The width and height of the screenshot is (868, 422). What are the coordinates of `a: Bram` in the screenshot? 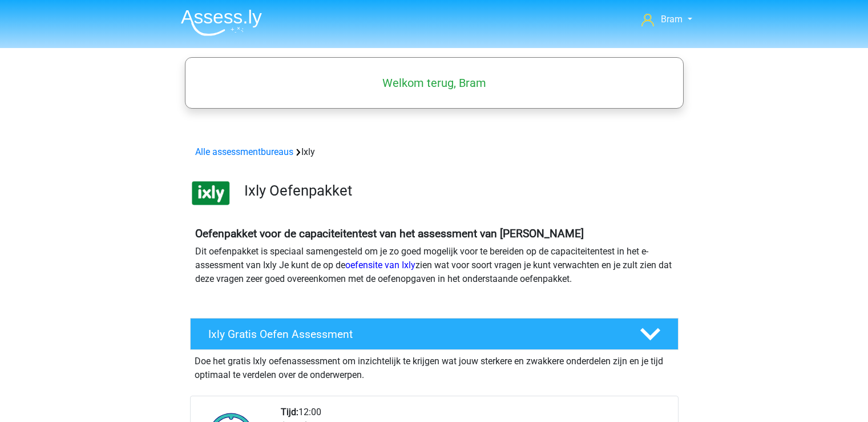 It's located at (666, 20).